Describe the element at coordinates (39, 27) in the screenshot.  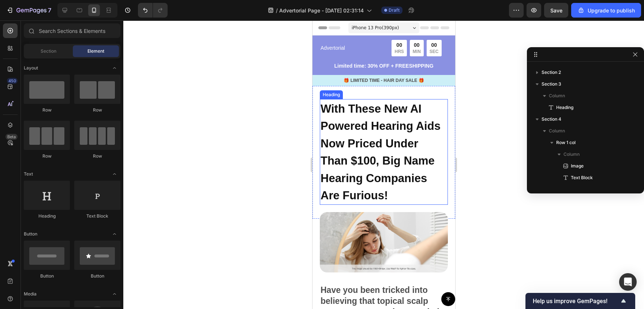
I see `p: Advertorial` at that location.